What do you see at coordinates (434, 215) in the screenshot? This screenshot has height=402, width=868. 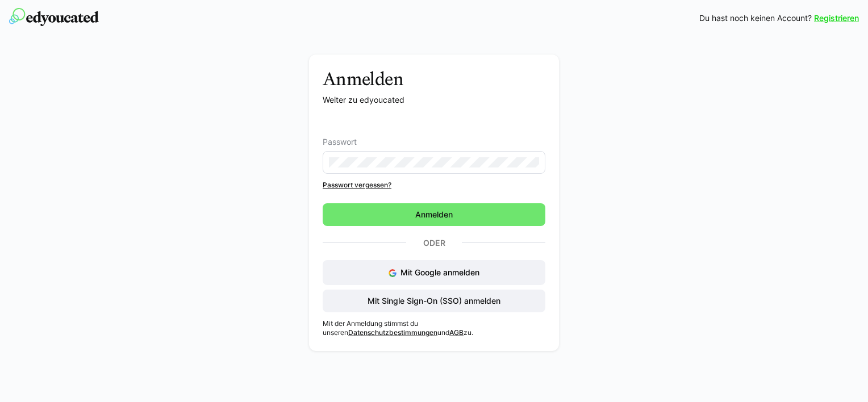 I see `span: Anmelden` at bounding box center [434, 215].